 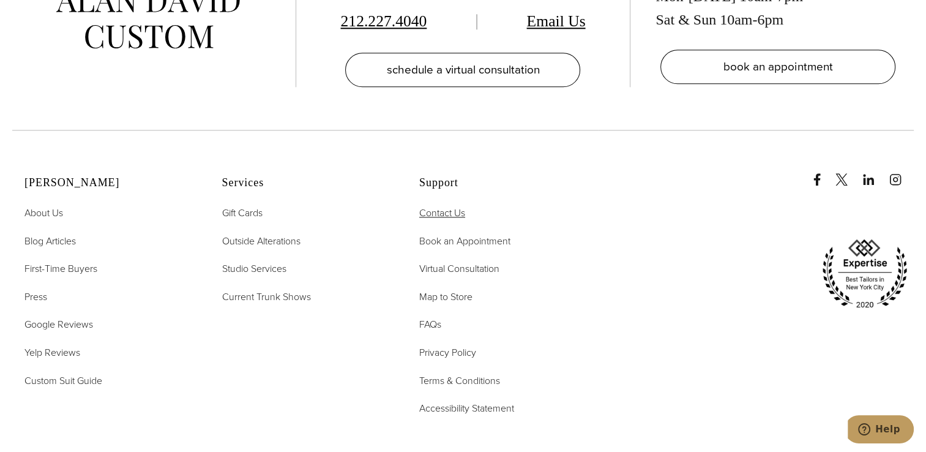 I want to click on span: Yelp Reviews, so click(x=52, y=352).